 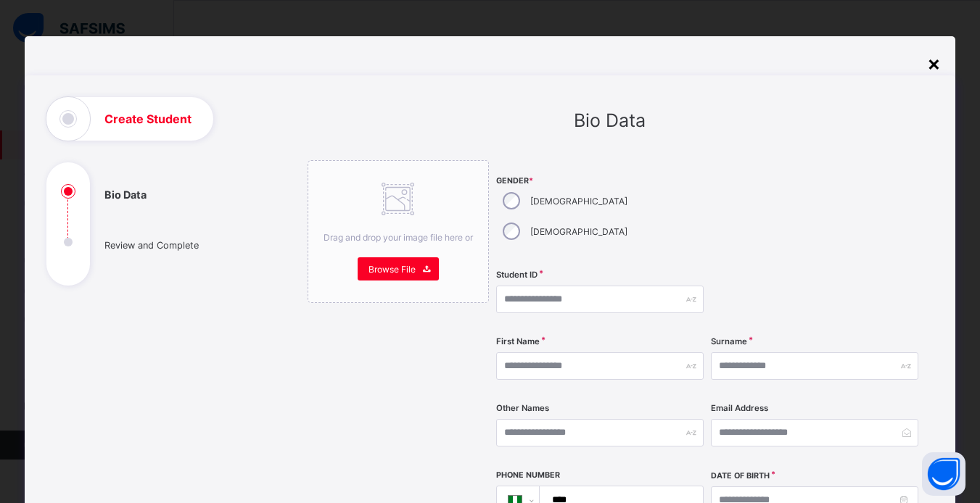 I want to click on button: Open asap, so click(x=944, y=474).